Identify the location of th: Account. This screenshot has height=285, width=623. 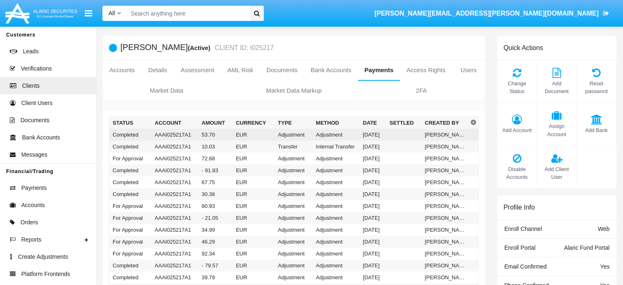
(175, 123).